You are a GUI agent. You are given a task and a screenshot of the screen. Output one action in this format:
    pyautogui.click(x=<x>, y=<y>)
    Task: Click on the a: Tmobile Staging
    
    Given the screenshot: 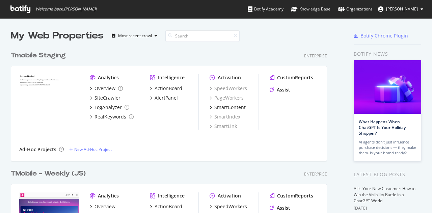 What is the action you would take?
    pyautogui.click(x=39, y=55)
    